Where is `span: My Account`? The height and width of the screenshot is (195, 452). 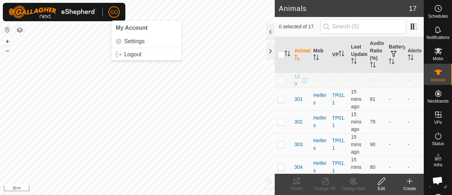
span: My Account is located at coordinates (132, 28).